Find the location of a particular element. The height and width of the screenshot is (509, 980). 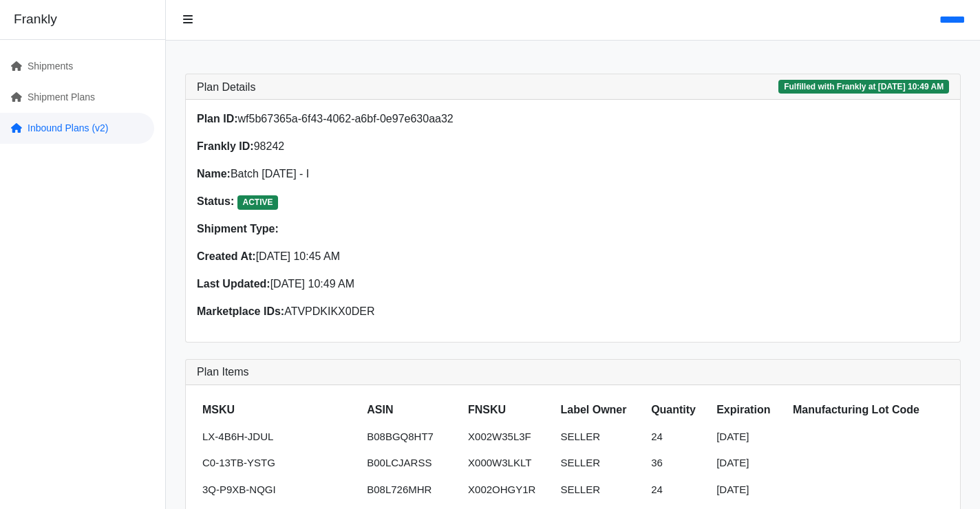

strong: Shipment Type: is located at coordinates (237, 228).